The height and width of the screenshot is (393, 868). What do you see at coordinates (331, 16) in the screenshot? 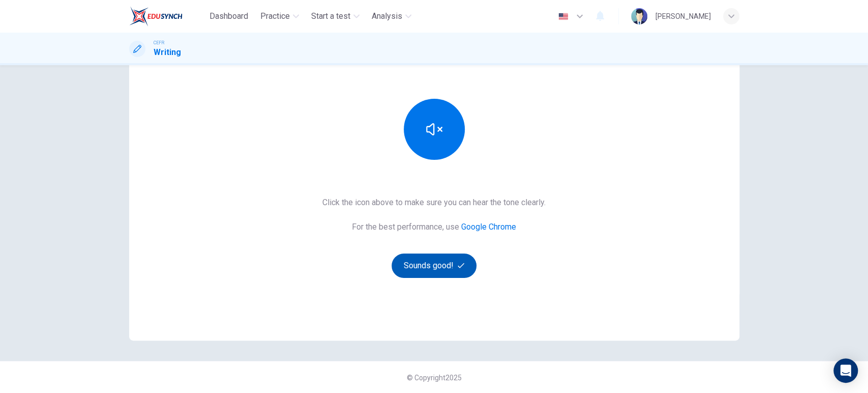
I see `span: Start a test` at bounding box center [331, 16].